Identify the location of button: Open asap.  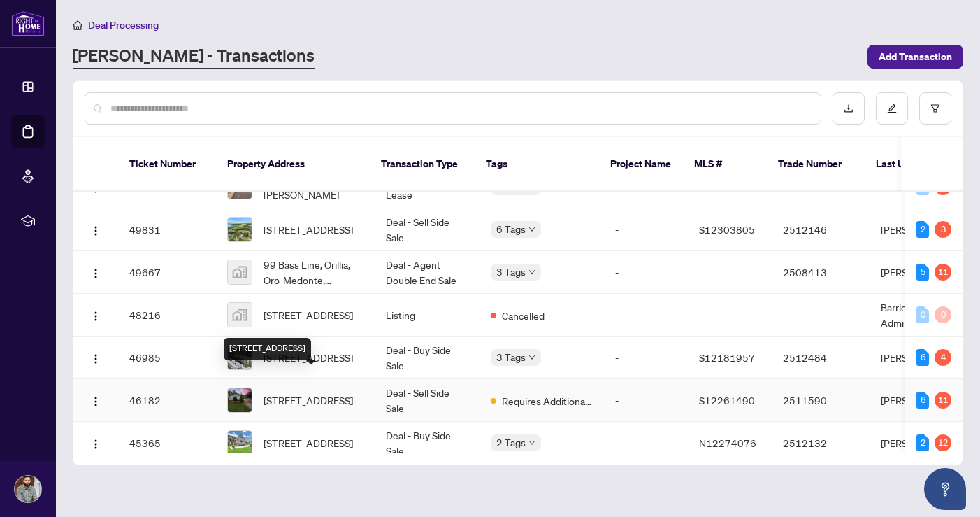
(945, 489).